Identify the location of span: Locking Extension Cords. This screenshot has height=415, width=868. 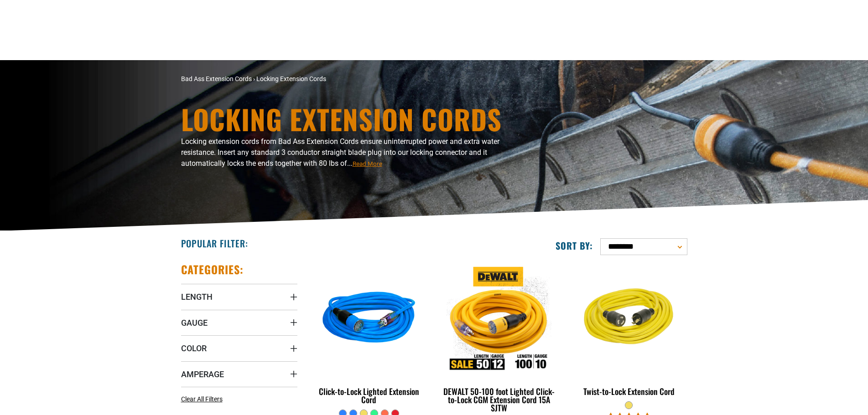
(291, 79).